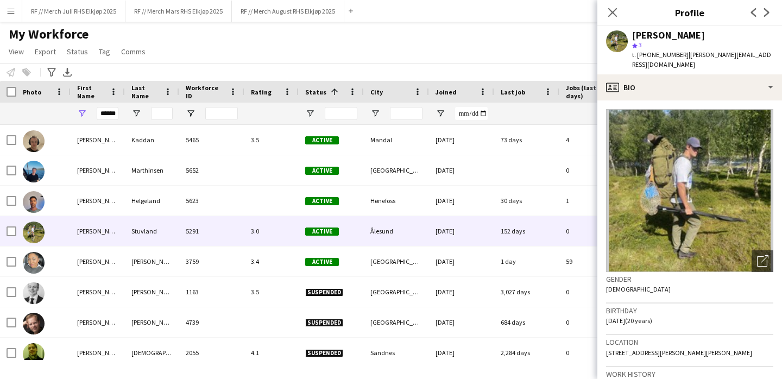  Describe the element at coordinates (104, 52) in the screenshot. I see `span: Tag` at that location.